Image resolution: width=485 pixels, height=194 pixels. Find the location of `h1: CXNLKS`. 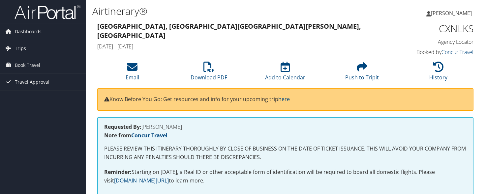

h1: CXNLKS is located at coordinates (430, 29).